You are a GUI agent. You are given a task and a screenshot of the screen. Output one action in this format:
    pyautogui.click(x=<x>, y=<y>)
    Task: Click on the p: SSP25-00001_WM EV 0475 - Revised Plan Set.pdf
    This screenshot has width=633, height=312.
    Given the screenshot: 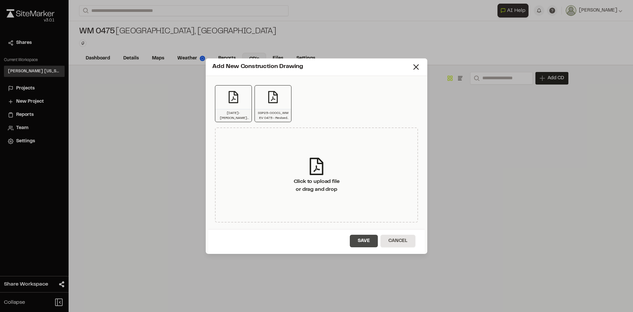 What is the action you would take?
    pyautogui.click(x=273, y=115)
    